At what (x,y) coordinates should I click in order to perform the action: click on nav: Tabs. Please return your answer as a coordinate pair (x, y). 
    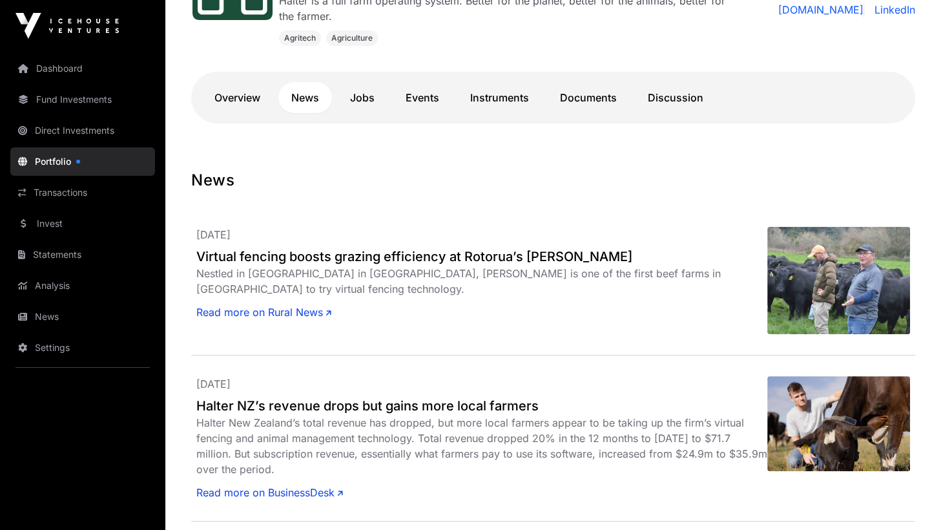
    Looking at the image, I should click on (553, 98).